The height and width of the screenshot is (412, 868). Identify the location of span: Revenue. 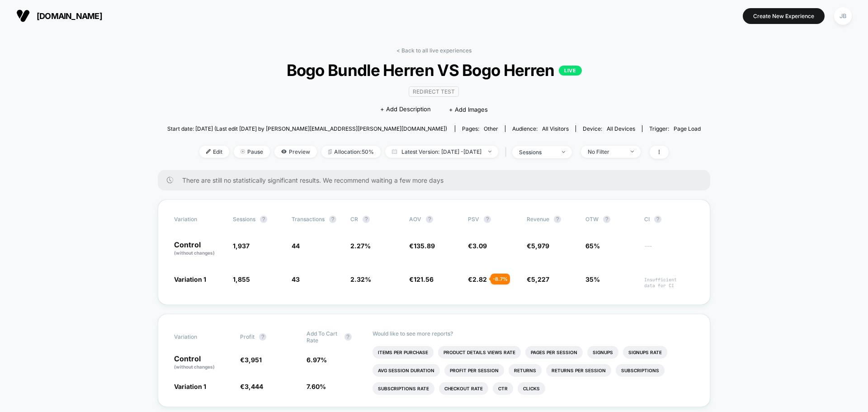
(538, 218).